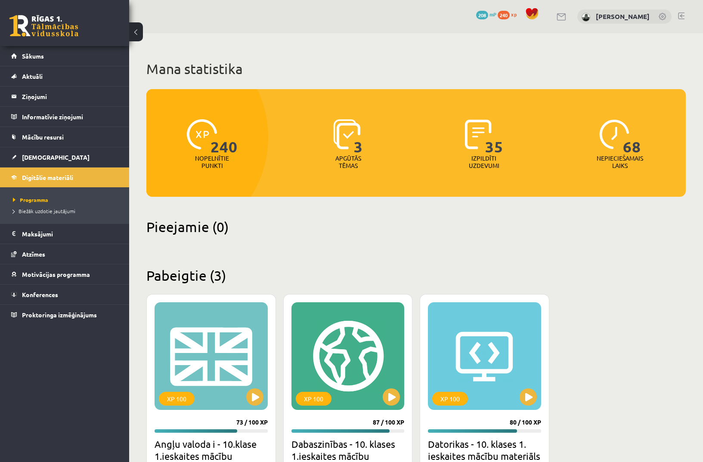  Describe the element at coordinates (40, 294) in the screenshot. I see `span: Konferences` at that location.